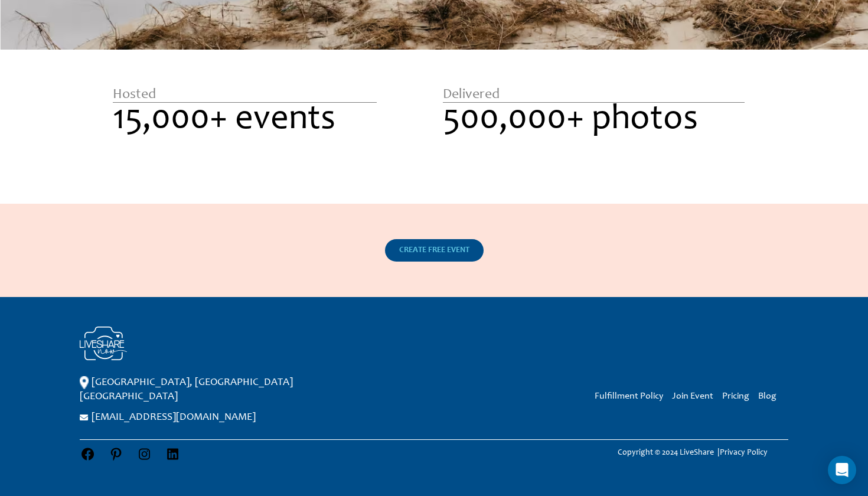 This screenshot has height=496, width=868. Describe the element at coordinates (767, 396) in the screenshot. I see `a: Blog` at that location.